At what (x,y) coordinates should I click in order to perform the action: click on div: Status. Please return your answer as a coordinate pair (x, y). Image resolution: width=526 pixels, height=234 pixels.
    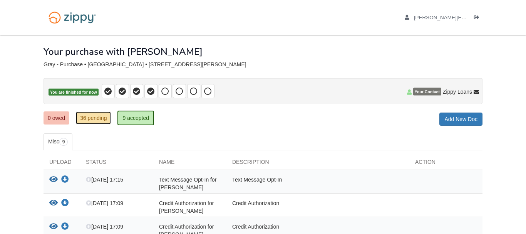
    Looking at the image, I should click on (117, 164).